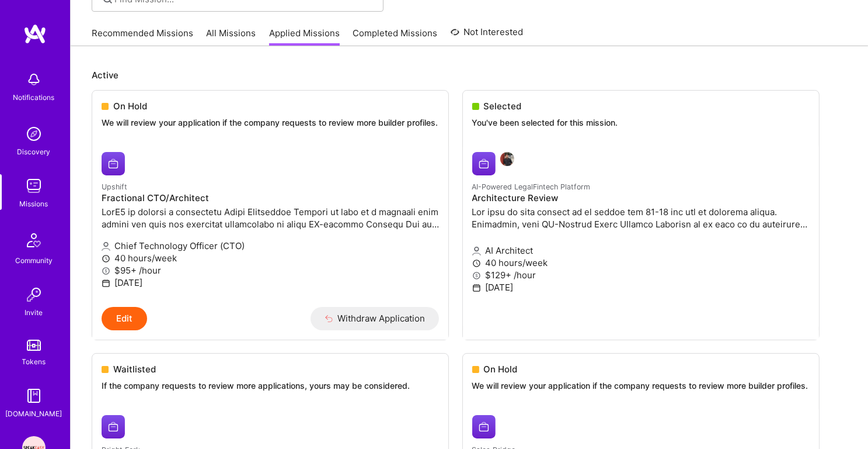  Describe the element at coordinates (34, 134) in the screenshot. I see `img: discovery` at that location.